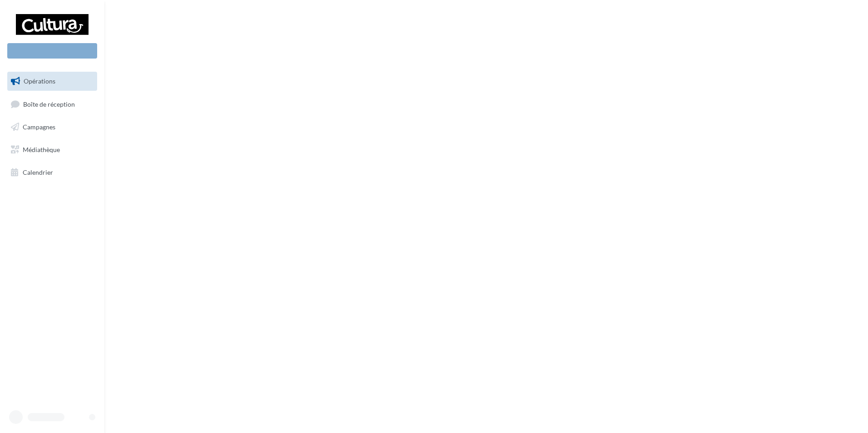 This screenshot has height=433, width=868. What do you see at coordinates (41, 149) in the screenshot?
I see `span: Médiathèque` at bounding box center [41, 149].